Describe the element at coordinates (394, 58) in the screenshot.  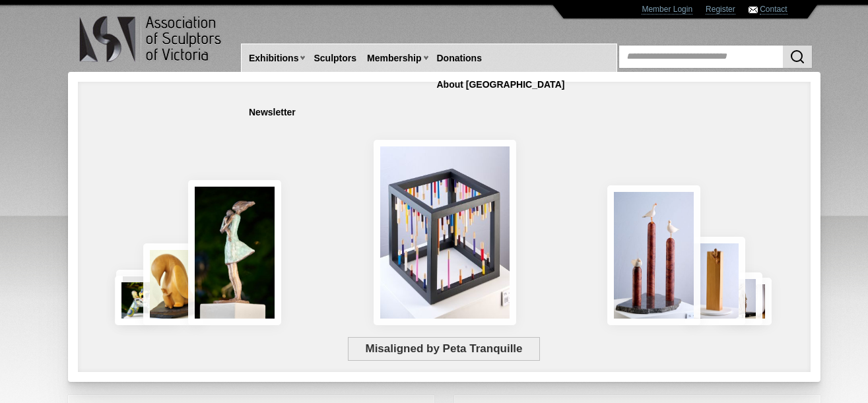
I see `a: Membership` at that location.